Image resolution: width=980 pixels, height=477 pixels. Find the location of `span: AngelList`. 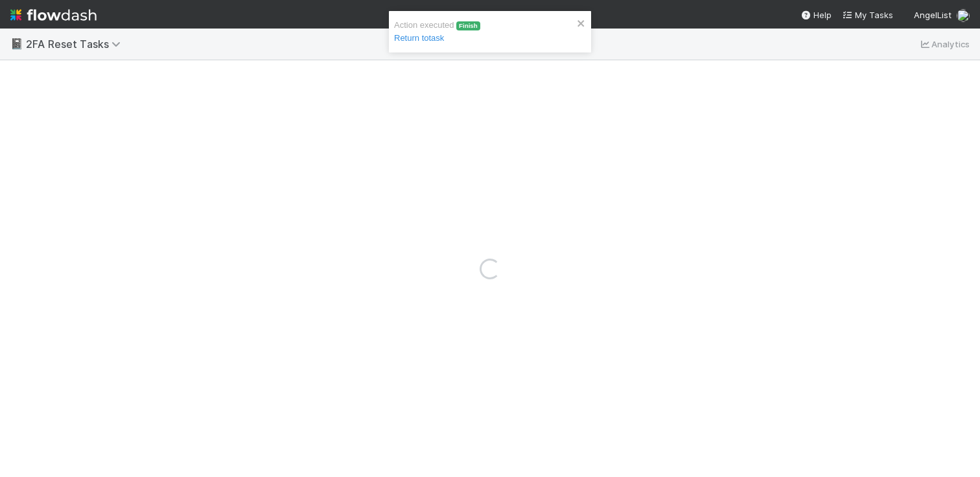

span: AngelList is located at coordinates (933, 15).